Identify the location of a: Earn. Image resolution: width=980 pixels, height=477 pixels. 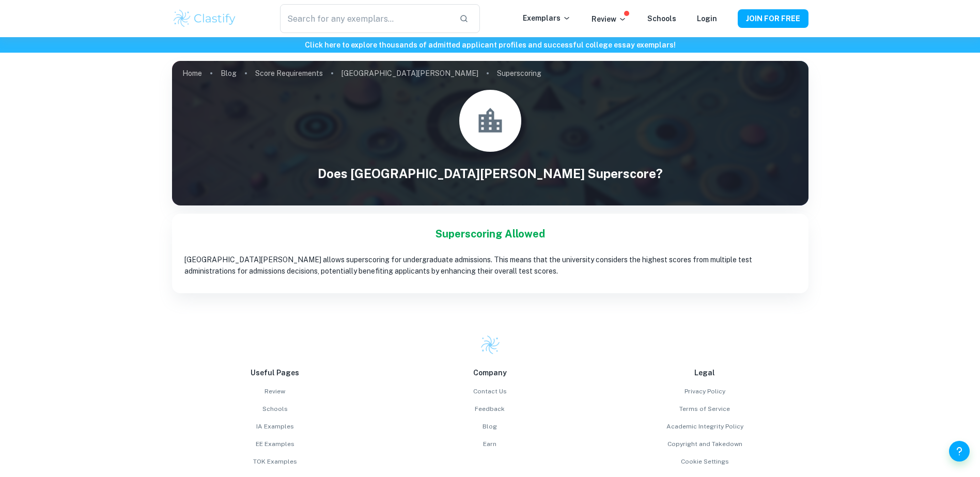
(490, 444).